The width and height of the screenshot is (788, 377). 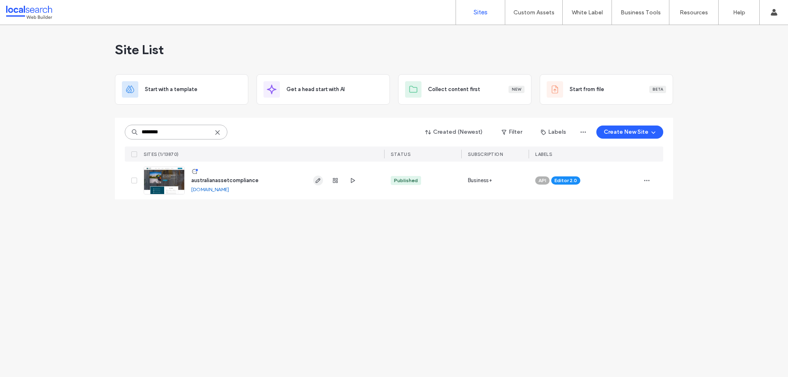 I want to click on div: Start from fileBeta, so click(x=606, y=90).